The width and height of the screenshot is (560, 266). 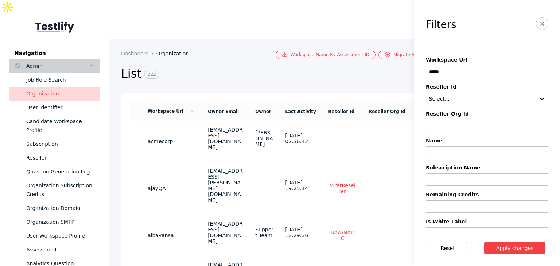 I want to click on div: Organization Domain, so click(x=60, y=208).